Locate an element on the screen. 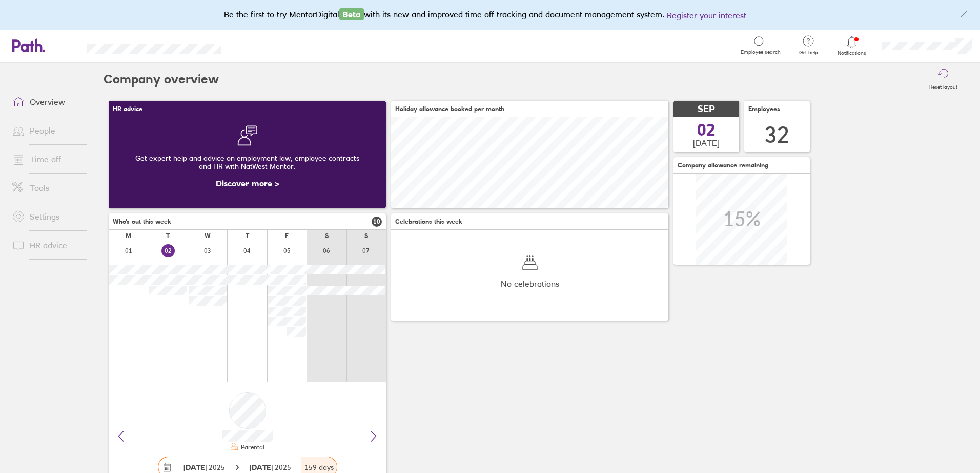 This screenshot has height=473, width=980. label: Reset layout is located at coordinates (943, 85).